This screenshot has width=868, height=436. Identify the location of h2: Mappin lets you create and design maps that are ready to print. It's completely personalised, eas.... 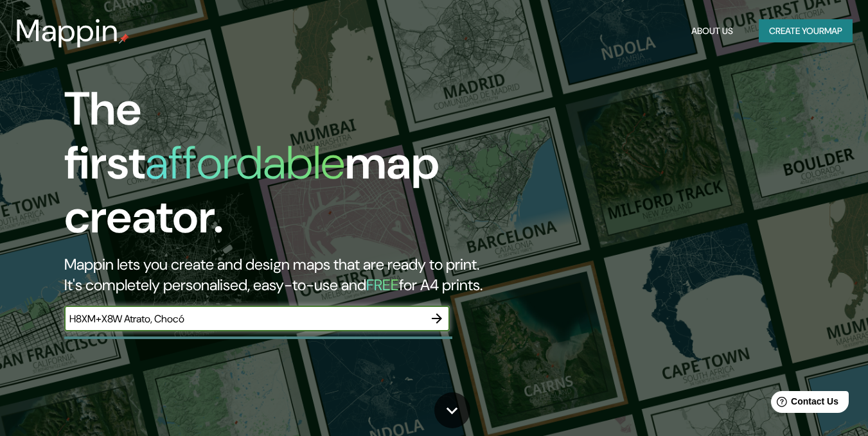
(281, 274).